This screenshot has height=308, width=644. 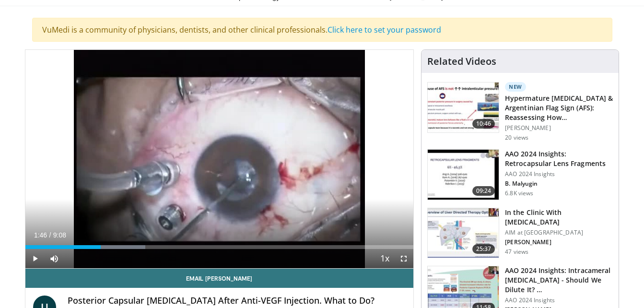 What do you see at coordinates (463, 107) in the screenshot?
I see `img: 40c8dcf9-ac14-45af-8571-bda4a5b229bd.150x105_q85_crop-smart_upscale.jpg` at bounding box center [463, 107].